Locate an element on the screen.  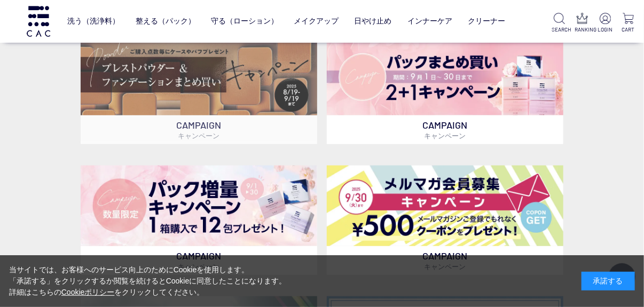
a: パックキャンペーン2+1 パックキャンペーン2+1 CAMPAIGNキャンペーン is located at coordinates (445, 90).